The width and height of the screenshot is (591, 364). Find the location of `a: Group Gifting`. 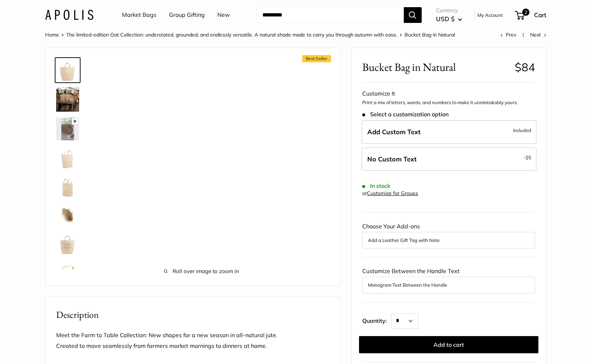

a: Group Gifting is located at coordinates (187, 15).